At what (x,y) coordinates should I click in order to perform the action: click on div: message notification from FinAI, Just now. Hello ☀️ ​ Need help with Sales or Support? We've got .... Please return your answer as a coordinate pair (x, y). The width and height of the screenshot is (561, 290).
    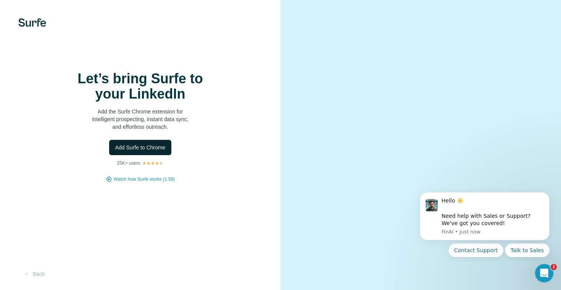
    Looking at the image, I should click on (76, 31).